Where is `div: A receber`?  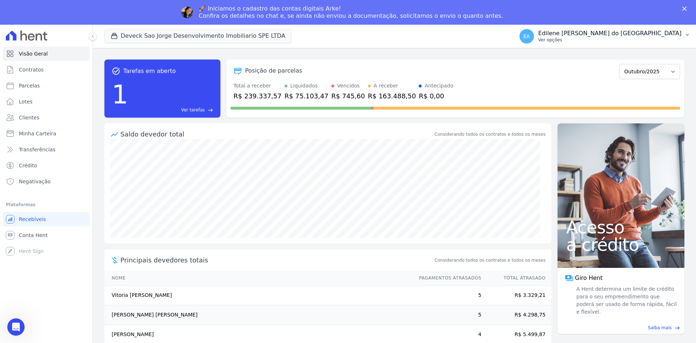
div: A receber is located at coordinates (386, 86).